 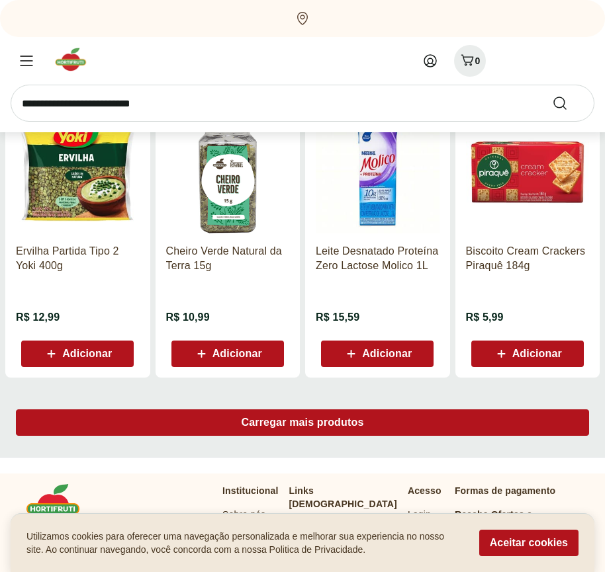 What do you see at coordinates (302, 103) in the screenshot?
I see `input: search` at bounding box center [302, 103].